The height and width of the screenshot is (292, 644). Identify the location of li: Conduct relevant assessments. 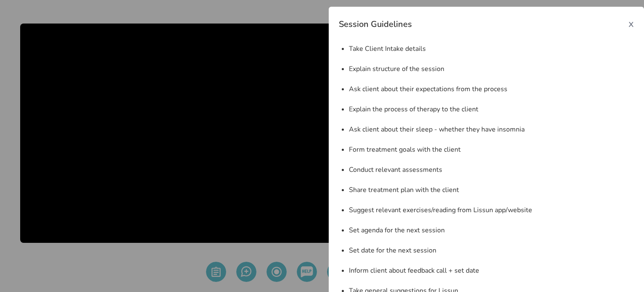
(491, 170).